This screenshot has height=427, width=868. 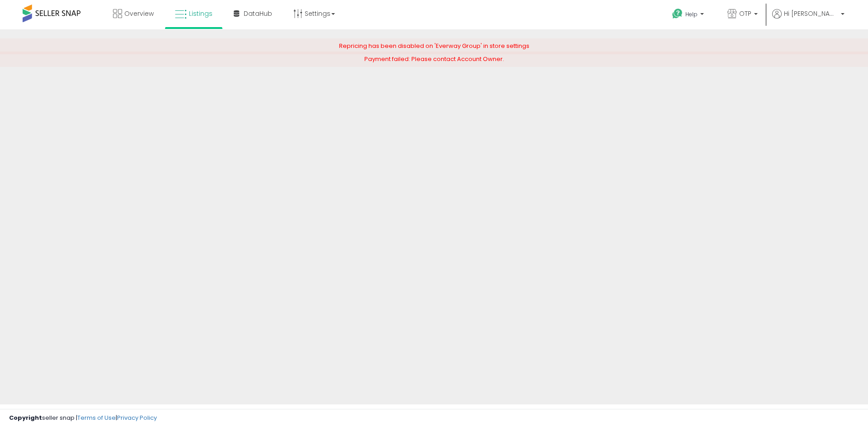 I want to click on i: Get Help, so click(x=677, y=13).